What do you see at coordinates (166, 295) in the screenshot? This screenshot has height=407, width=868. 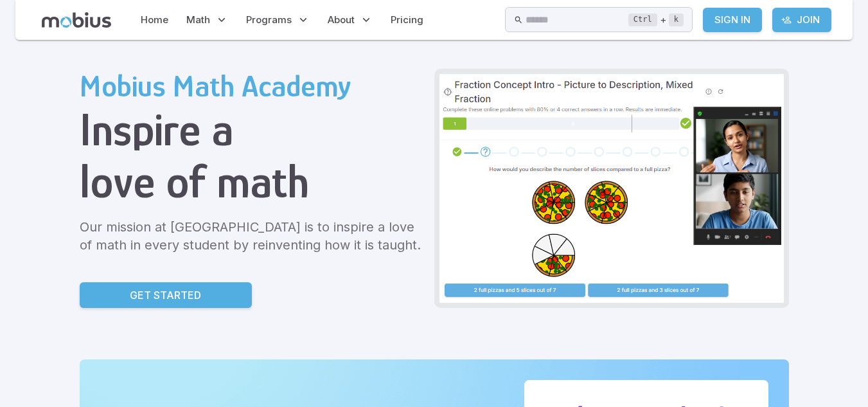 I see `a: Get Started` at bounding box center [166, 295].